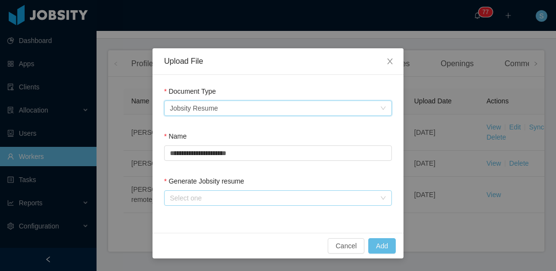  What do you see at coordinates (194, 108) in the screenshot?
I see `div: Jobsity Resume` at bounding box center [194, 108].